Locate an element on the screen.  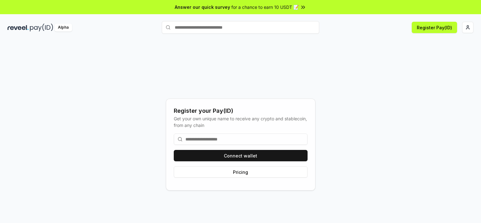
button: Register Pay(ID) is located at coordinates (434, 27).